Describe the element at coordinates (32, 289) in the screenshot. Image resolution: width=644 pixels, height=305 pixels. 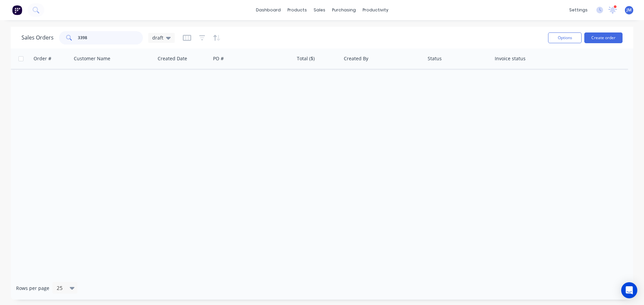
I see `span: Rows per page` at that location.